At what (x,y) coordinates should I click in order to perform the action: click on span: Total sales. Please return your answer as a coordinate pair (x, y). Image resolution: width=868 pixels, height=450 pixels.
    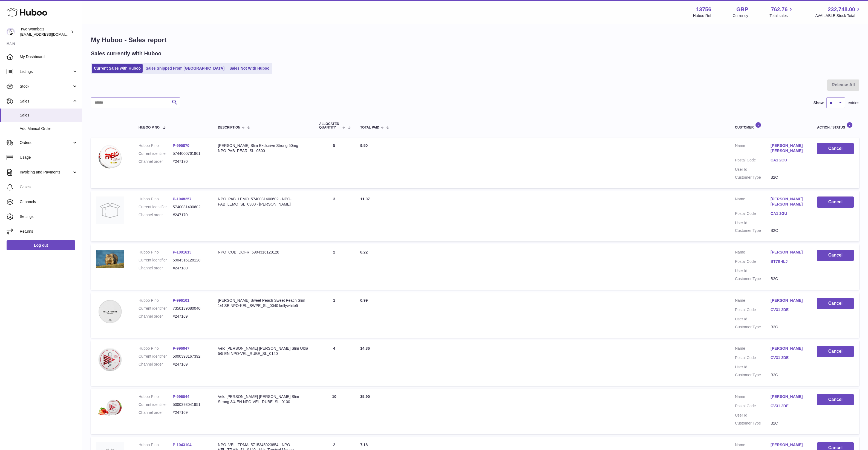
    Looking at the image, I should click on (782, 15).